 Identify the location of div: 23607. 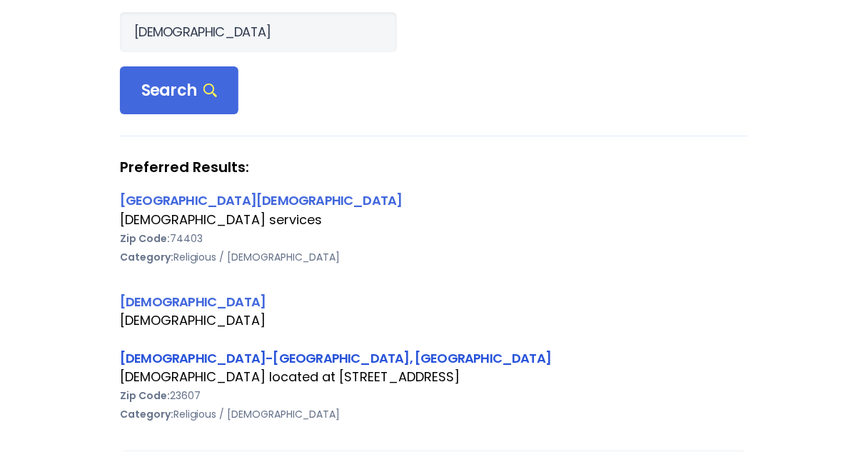
(434, 396).